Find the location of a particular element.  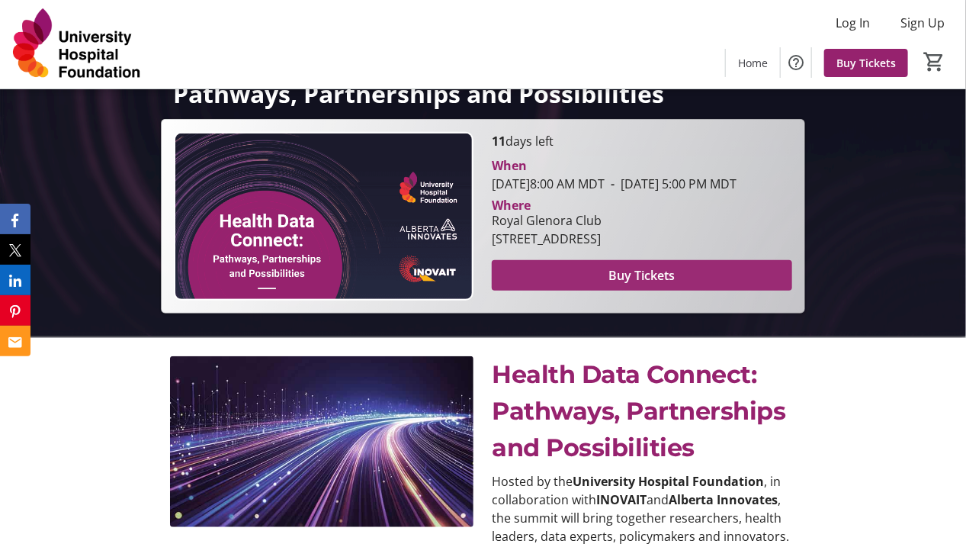

strong: INOVAIT is located at coordinates (622, 500).